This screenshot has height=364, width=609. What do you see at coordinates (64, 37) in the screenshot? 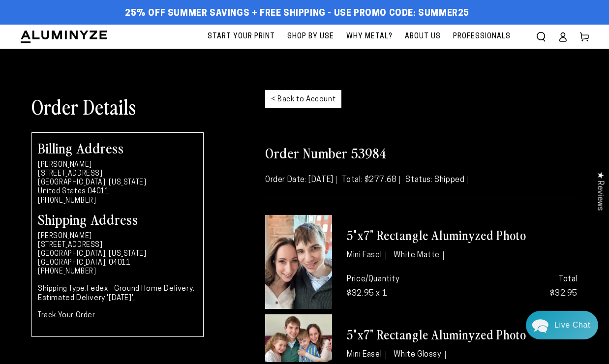
I see `img: Aluminyze` at bounding box center [64, 37].